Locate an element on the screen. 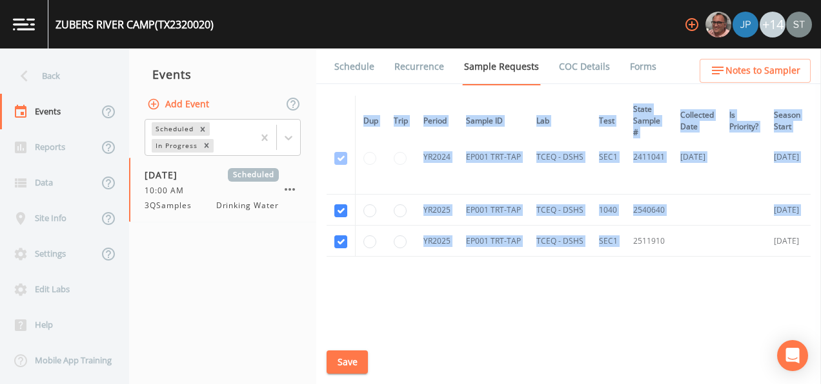 This screenshot has height=384, width=821. th: Sample ID is located at coordinates (493, 121).